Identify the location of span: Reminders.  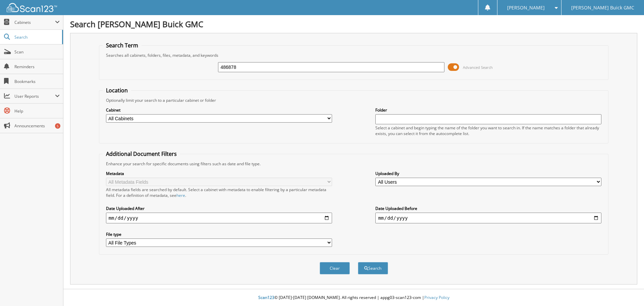
(37, 67).